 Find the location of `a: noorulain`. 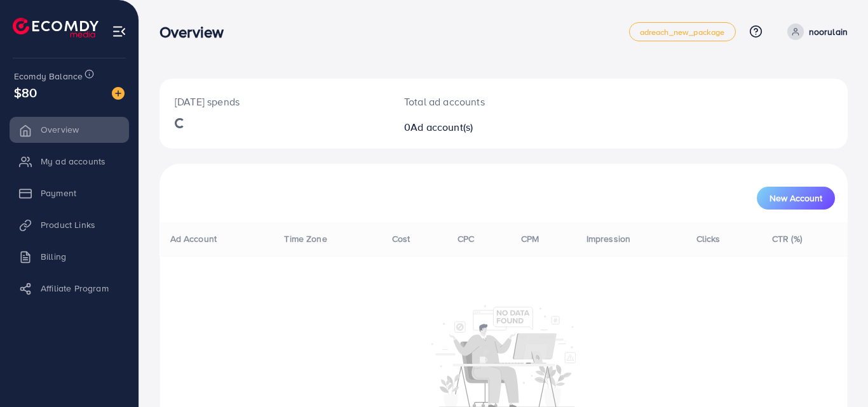

a: noorulain is located at coordinates (815, 31).